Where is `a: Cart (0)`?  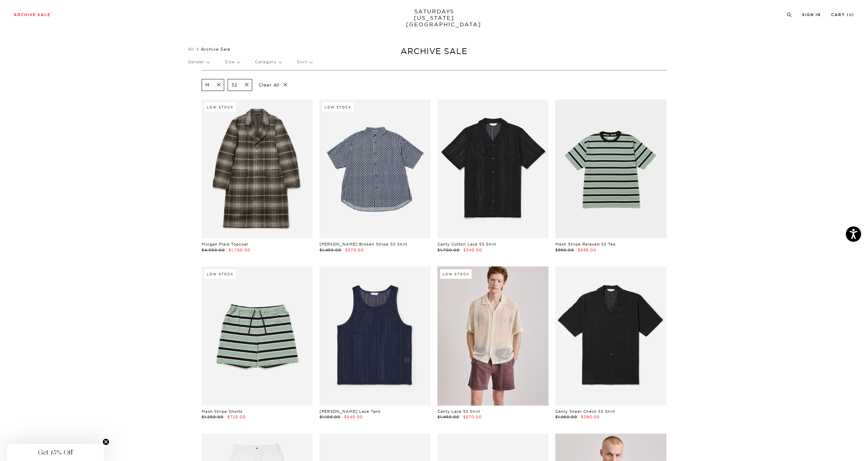 a: Cart (0) is located at coordinates (843, 15).